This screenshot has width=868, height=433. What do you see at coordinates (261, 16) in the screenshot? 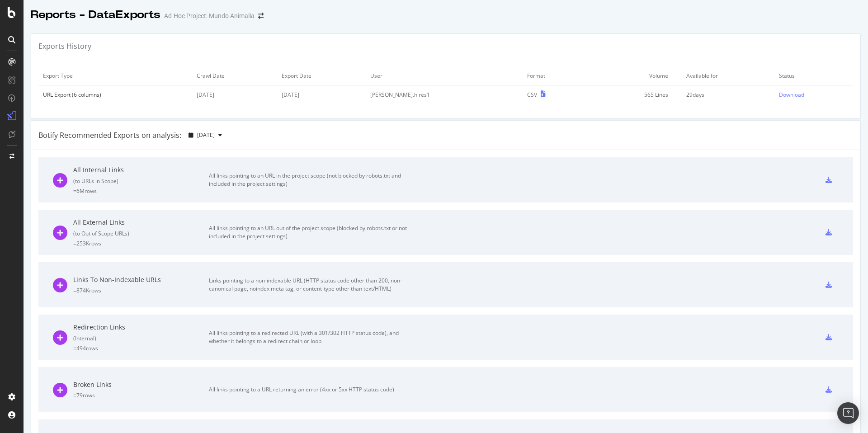
I see `div: arrow-right-arrow-left` at bounding box center [261, 16].